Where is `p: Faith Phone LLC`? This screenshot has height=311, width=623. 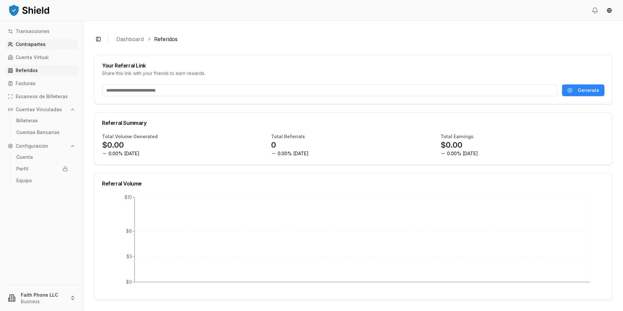 p: Faith Phone LLC is located at coordinates (43, 295).